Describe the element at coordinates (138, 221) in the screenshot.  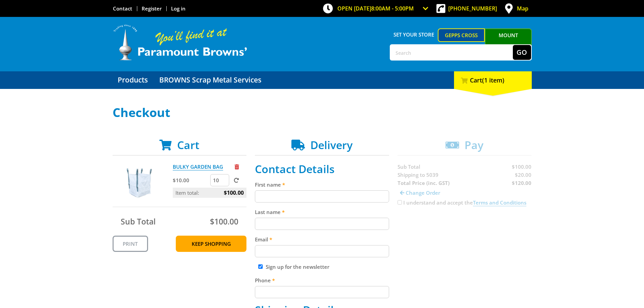
I see `span: Sub Total` at that location.